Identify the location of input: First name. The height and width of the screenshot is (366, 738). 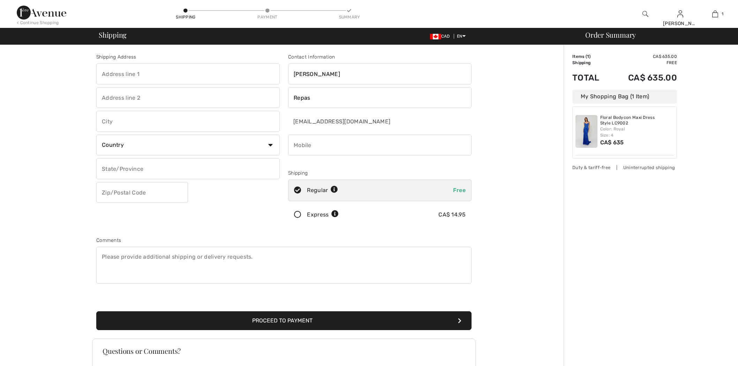
(380, 74).